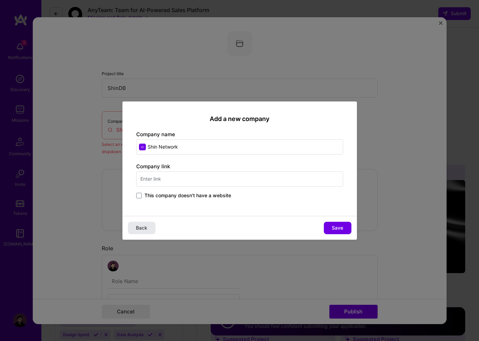 The width and height of the screenshot is (479, 341). What do you see at coordinates (337, 228) in the screenshot?
I see `span: Save` at bounding box center [337, 228].